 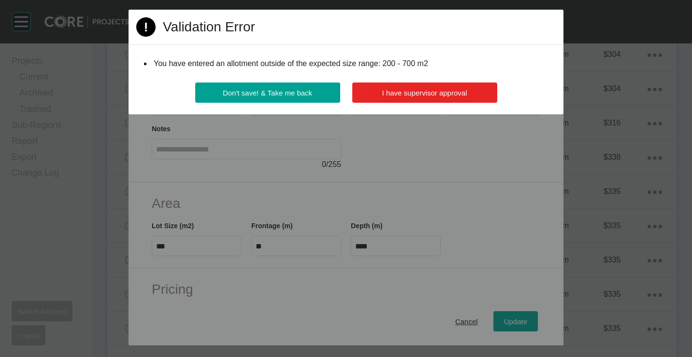 I want to click on span: Don't save! & Take me back, so click(x=267, y=93).